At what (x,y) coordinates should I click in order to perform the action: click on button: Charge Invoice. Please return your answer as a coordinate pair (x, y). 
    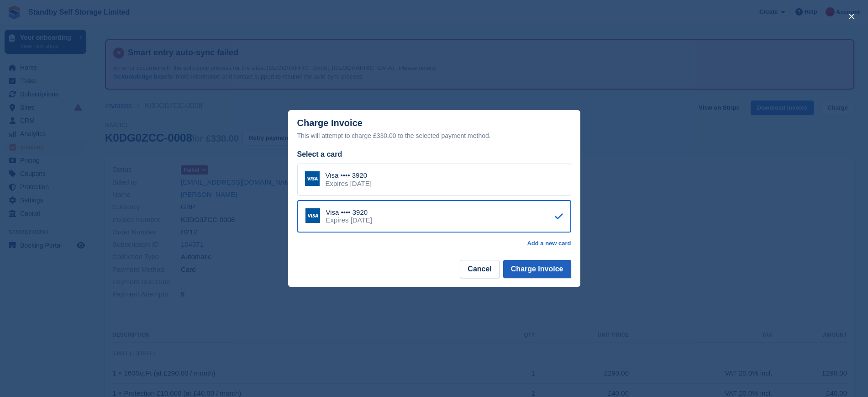
    Looking at the image, I should click on (537, 269).